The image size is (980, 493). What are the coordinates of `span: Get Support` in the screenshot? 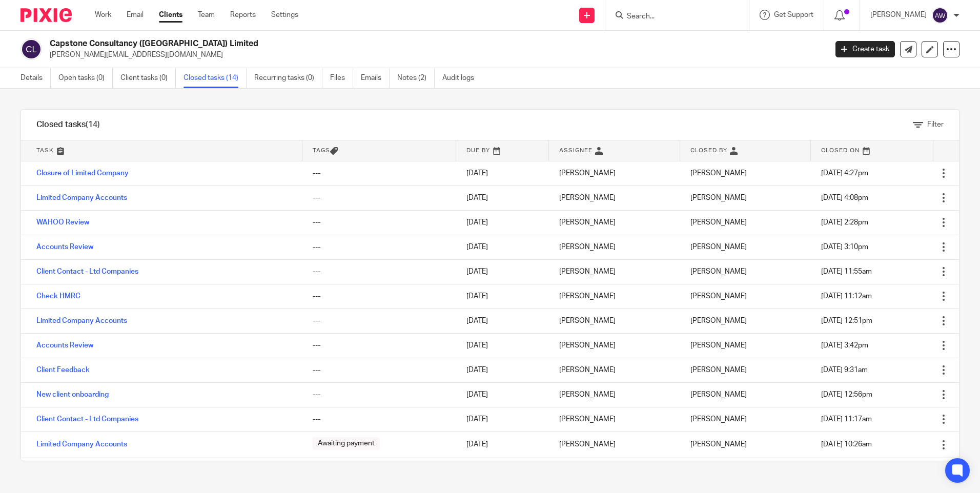 It's located at (793, 15).